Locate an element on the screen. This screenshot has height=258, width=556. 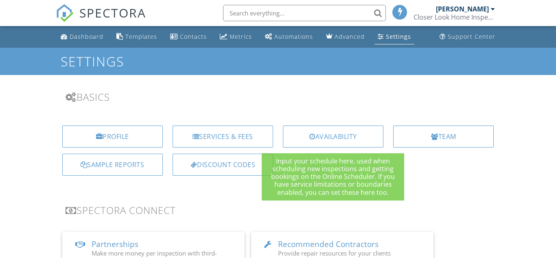
div: Team is located at coordinates (443, 136).